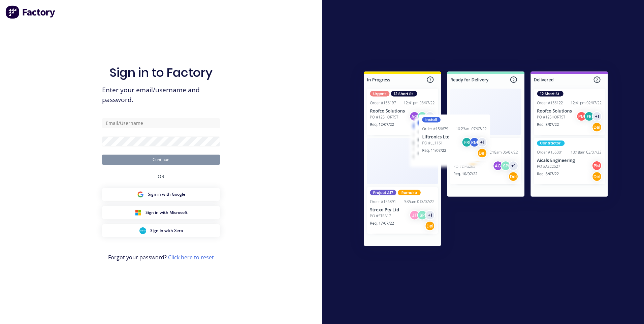  What do you see at coordinates (166, 231) in the screenshot?
I see `span: Sign in with Xero` at bounding box center [166, 231].